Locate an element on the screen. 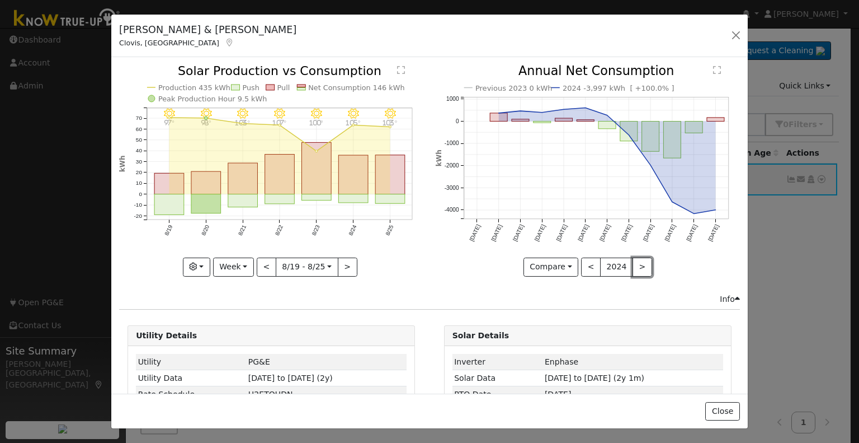 Image resolution: width=859 pixels, height=443 pixels. p: 97° is located at coordinates (169, 123).